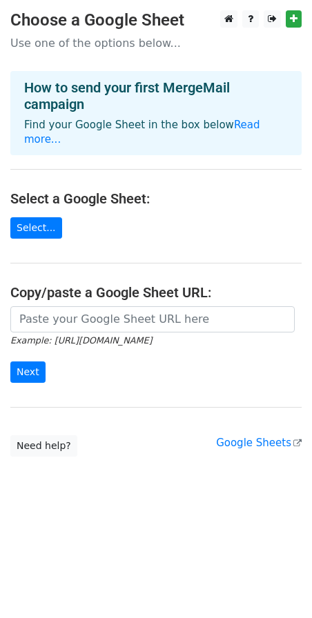 The image size is (312, 618). I want to click on h4: How to send your first MergeMail campaign, so click(156, 96).